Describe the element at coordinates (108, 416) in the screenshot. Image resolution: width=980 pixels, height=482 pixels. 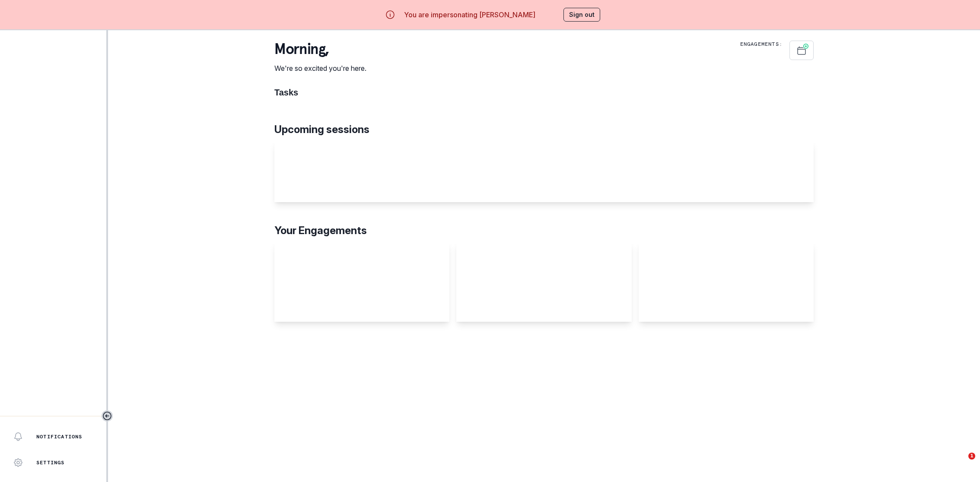
I see `button: Toggle sidebar` at that location.